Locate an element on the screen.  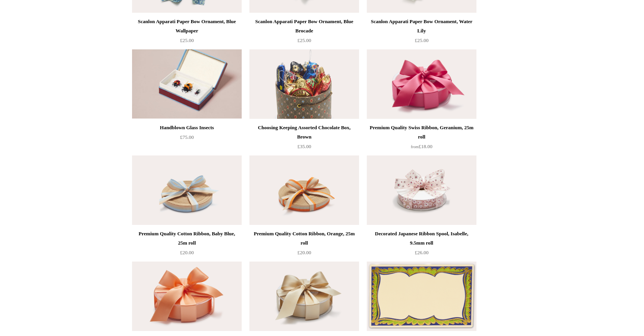
img: Choosing Keeping Gold Foiled Traditional Decorative Labels is located at coordinates (421, 296).